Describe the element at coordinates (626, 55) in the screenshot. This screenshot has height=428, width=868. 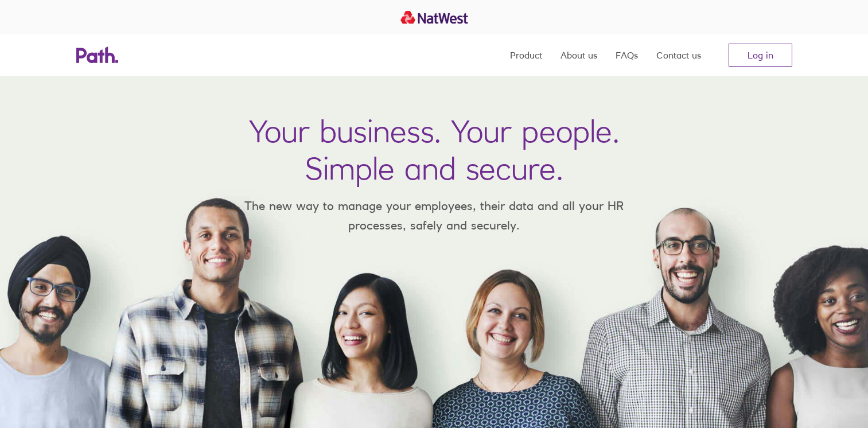
I see `a: FAQs` at that location.